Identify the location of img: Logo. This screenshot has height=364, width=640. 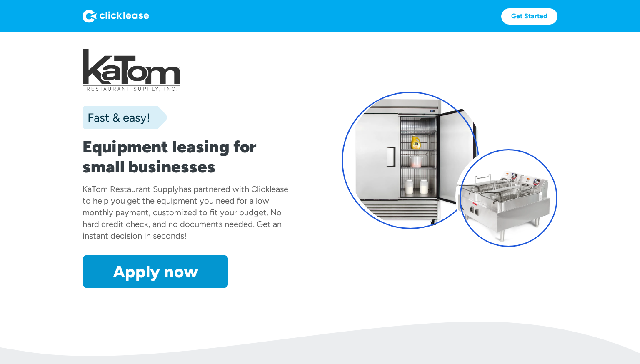
(116, 16).